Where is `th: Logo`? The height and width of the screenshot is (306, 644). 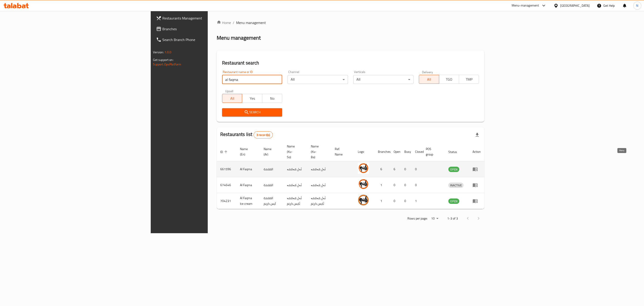
th: Logo is located at coordinates (364, 151).